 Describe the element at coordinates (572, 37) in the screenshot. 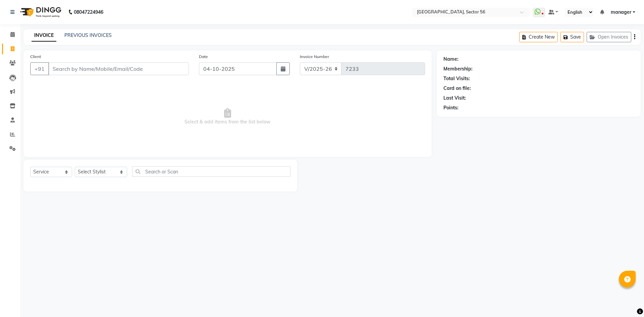

I see `button: Save` at that location.